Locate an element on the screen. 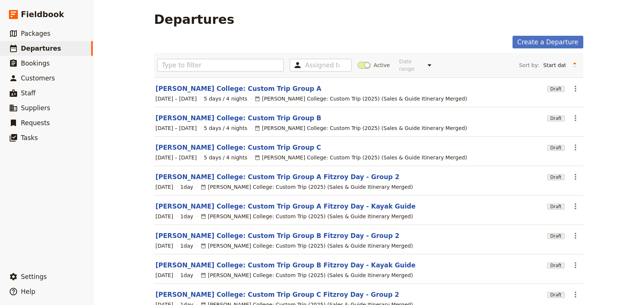 This screenshot has height=305, width=644. button: Change sort direction is located at coordinates (574, 65).